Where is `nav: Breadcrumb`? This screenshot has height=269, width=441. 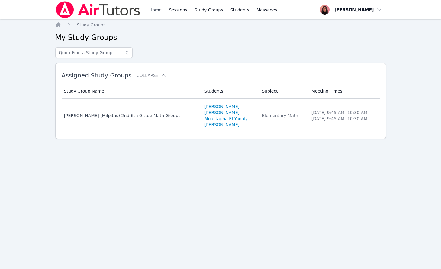 nav: Breadcrumb is located at coordinates (221, 25).